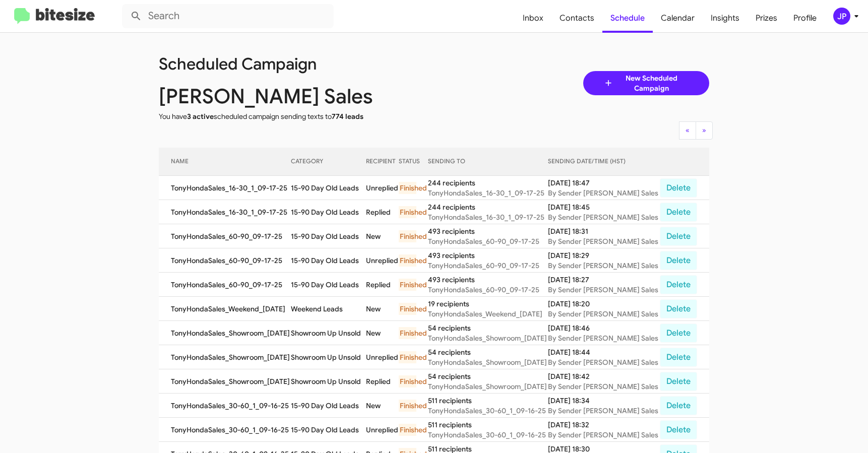  I want to click on a: Schedule, so click(628, 18).